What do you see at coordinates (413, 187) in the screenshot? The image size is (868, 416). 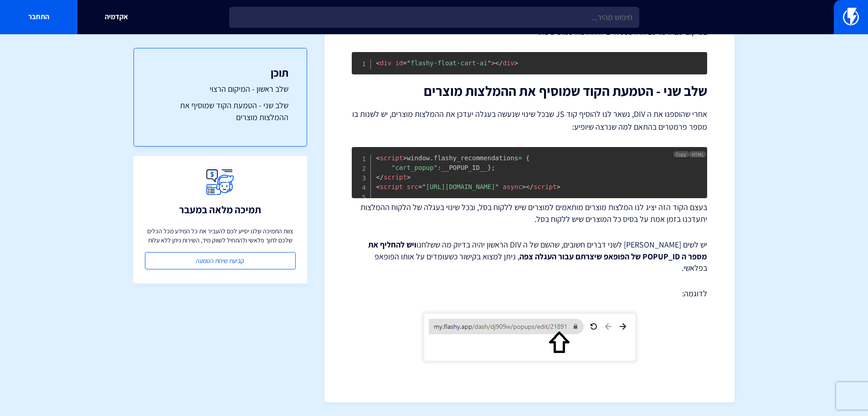 I see `span: src` at bounding box center [413, 187].